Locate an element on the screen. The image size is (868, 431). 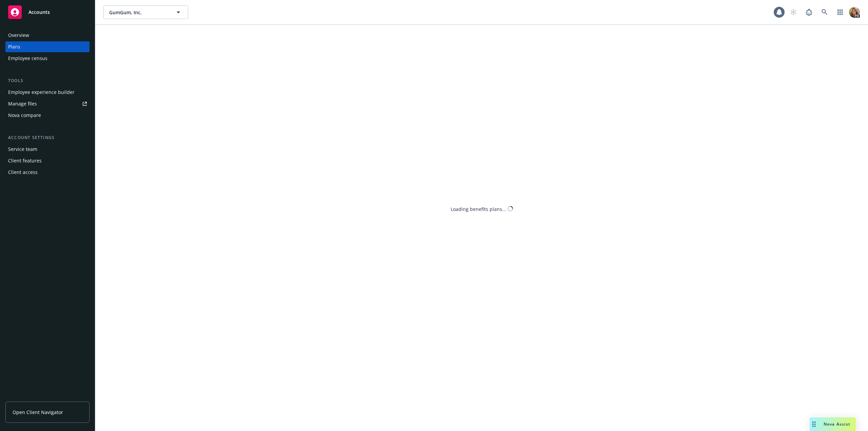
div: Client features is located at coordinates (25, 161).